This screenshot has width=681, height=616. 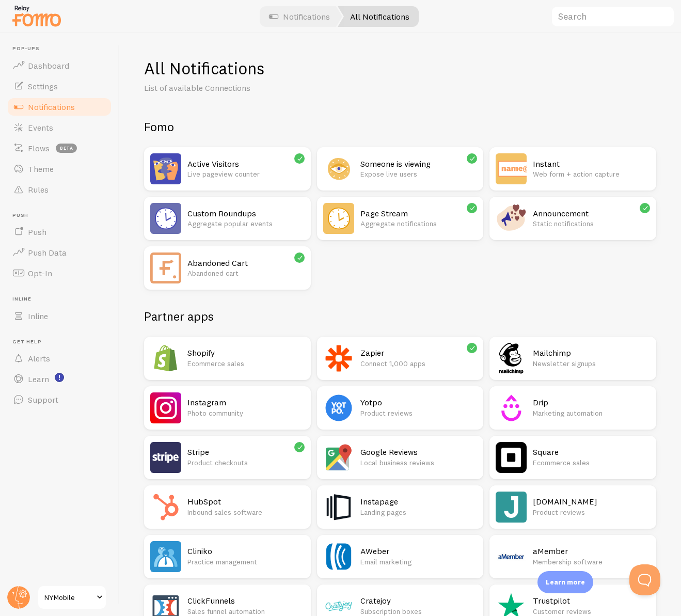 What do you see at coordinates (166, 458) in the screenshot?
I see `img: Stripe` at bounding box center [166, 458].